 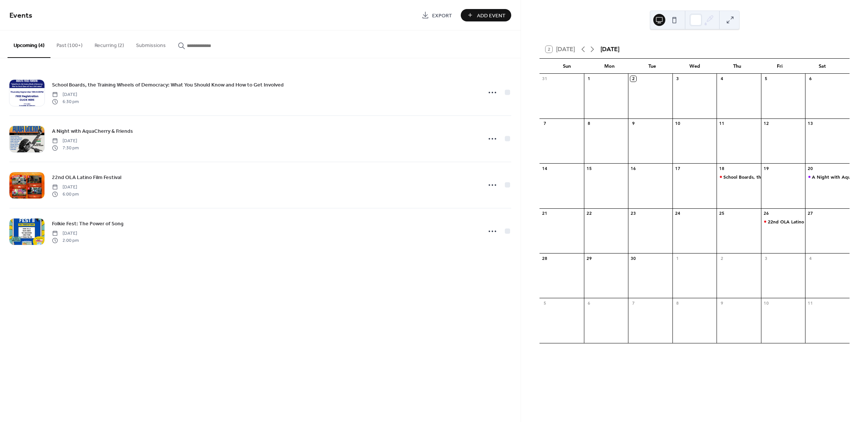 What do you see at coordinates (609, 66) in the screenshot?
I see `div: Mon` at bounding box center [609, 66].